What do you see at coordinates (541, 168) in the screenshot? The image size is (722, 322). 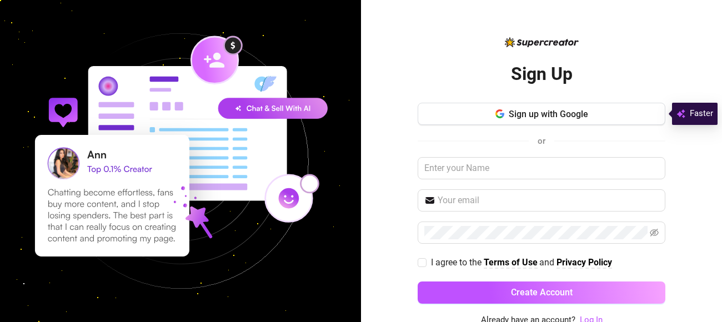 I see `input: Enter your Name` at bounding box center [541, 168].